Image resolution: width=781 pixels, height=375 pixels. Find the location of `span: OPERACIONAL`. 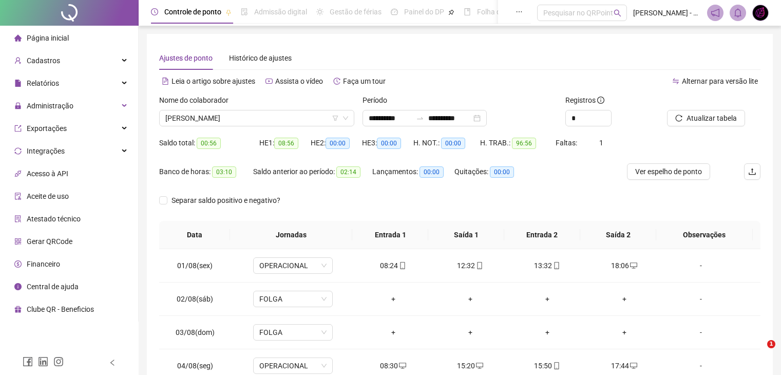

span: OPERACIONAL is located at coordinates (293, 266).